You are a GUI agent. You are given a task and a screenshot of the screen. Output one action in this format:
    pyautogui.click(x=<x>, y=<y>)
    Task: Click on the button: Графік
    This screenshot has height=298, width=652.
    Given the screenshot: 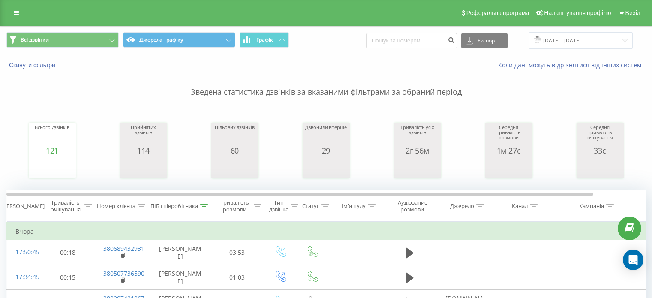 What is the action you would take?
    pyautogui.click(x=264, y=40)
    